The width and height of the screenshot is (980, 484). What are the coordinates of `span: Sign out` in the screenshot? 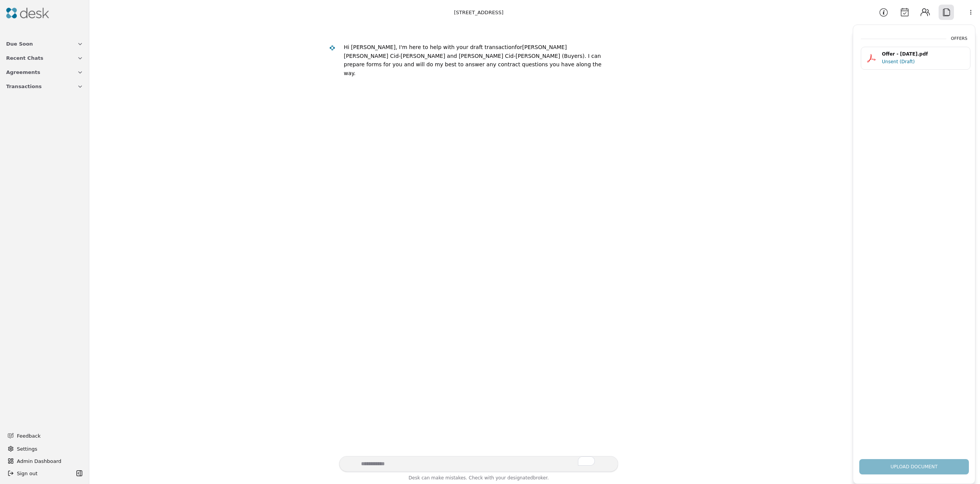 It's located at (27, 474).